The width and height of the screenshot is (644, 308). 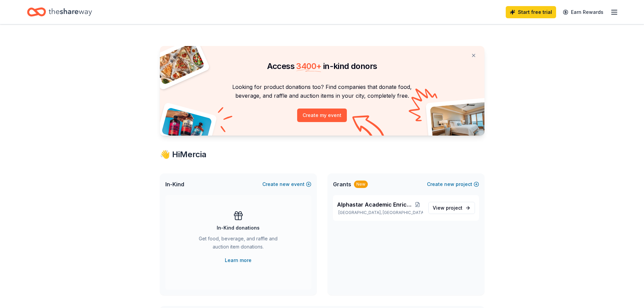 What do you see at coordinates (59, 12) in the screenshot?
I see `a: Home` at bounding box center [59, 12].